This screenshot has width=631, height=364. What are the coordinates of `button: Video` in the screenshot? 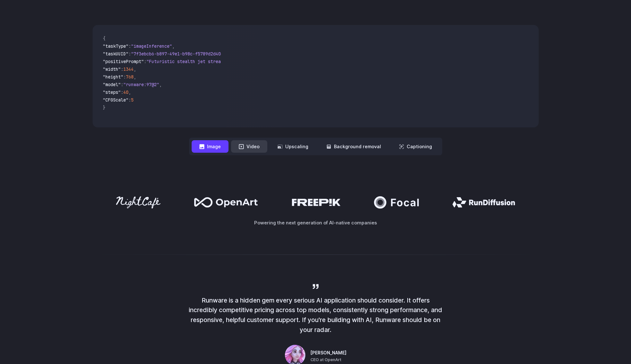 It's located at (249, 146).